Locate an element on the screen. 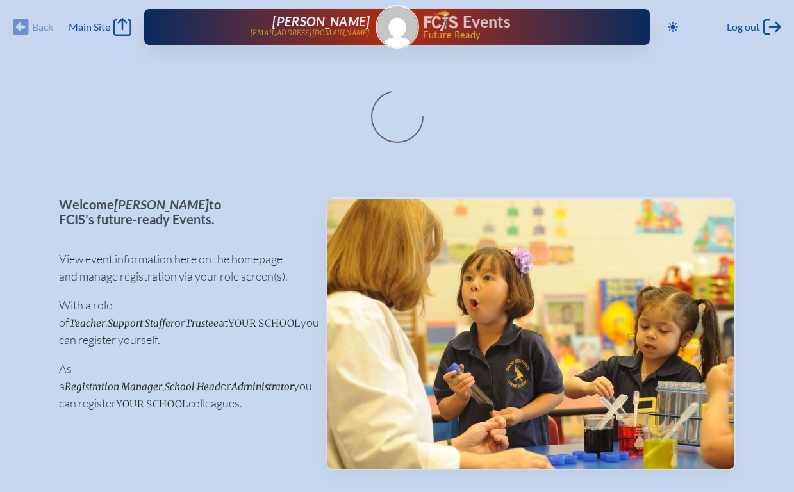  span: Main Site is located at coordinates (89, 27).